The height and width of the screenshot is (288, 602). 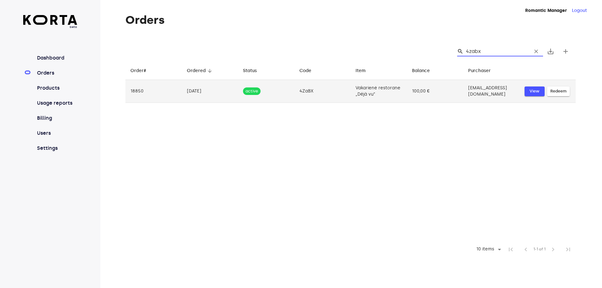 What do you see at coordinates (50, 20) in the screenshot?
I see `img: Korta` at bounding box center [50, 20].